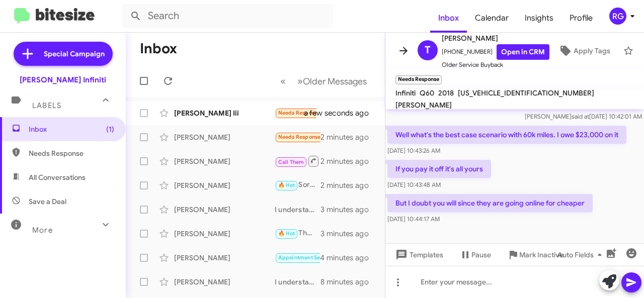  What do you see at coordinates (297, 137) in the screenshot?
I see `div: But I doubt you will since they are going online for cheaper` at bounding box center [297, 137].